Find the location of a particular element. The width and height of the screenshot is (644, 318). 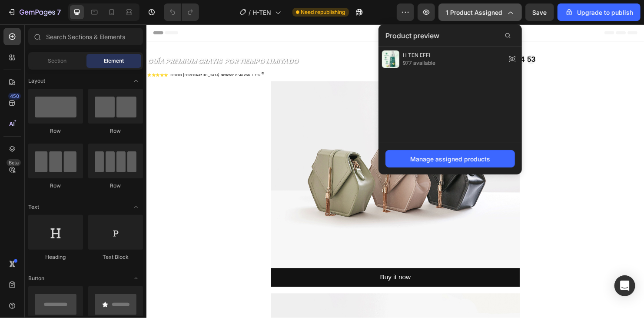

span: Save is located at coordinates (540, 12).